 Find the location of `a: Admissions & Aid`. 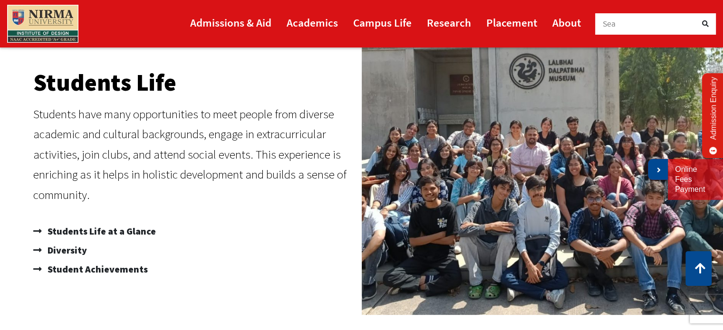

a: Admissions & Aid is located at coordinates (230, 22).